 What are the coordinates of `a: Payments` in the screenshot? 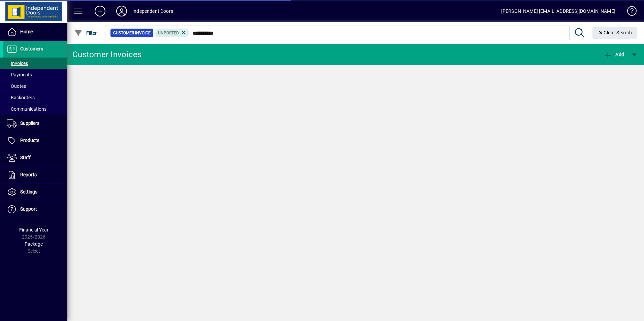 It's located at (36, 75).